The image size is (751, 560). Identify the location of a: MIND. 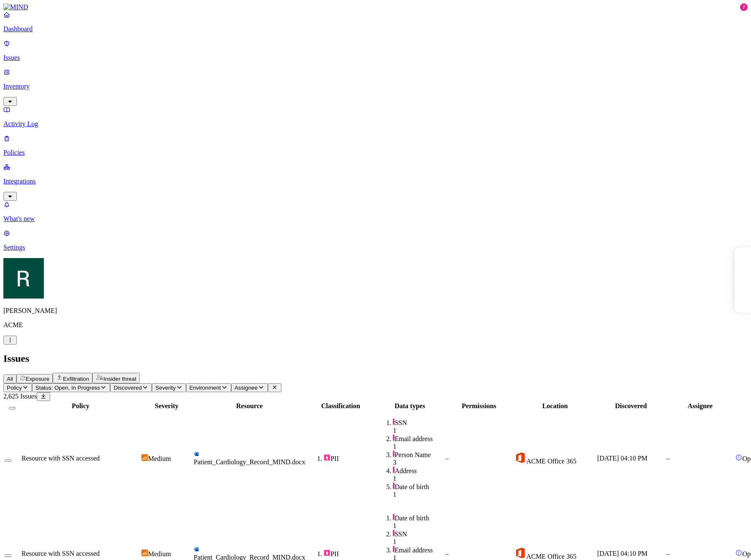
(375, 7).